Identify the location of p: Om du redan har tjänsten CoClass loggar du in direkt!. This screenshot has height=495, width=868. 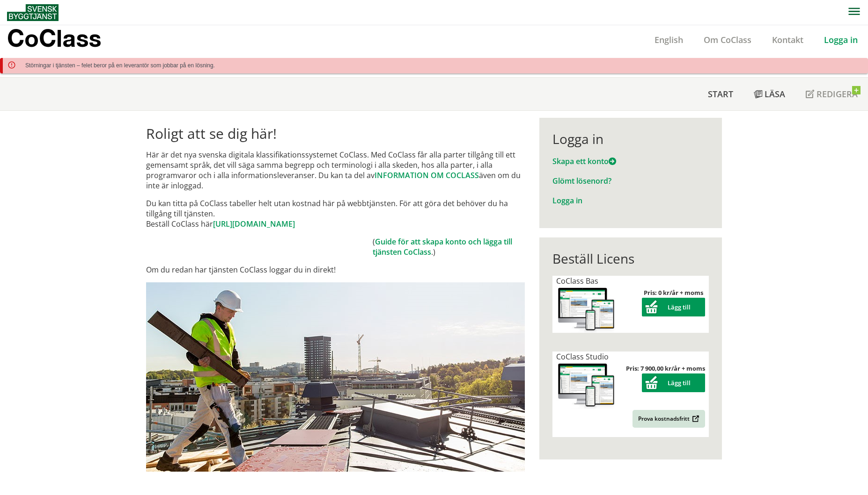
(336, 270).